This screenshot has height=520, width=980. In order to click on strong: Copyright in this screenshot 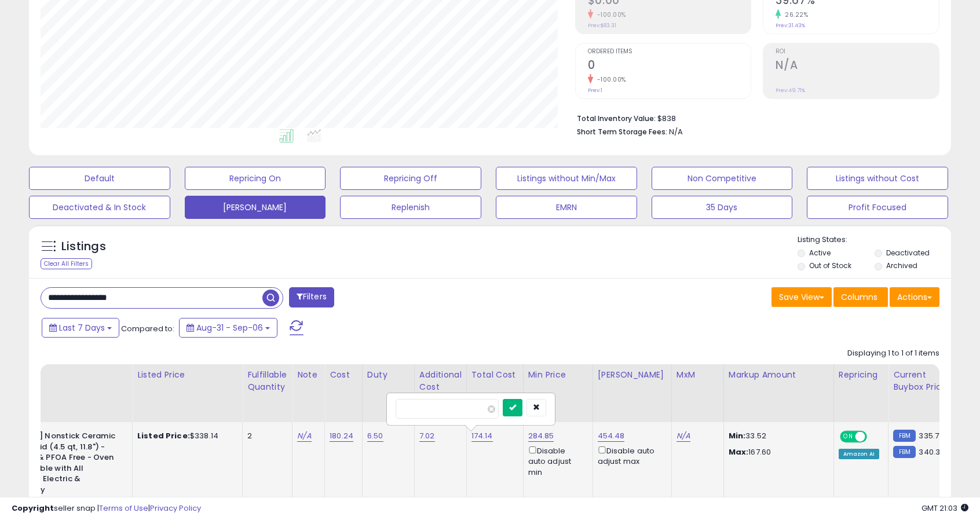, I will do `click(32, 508)`.